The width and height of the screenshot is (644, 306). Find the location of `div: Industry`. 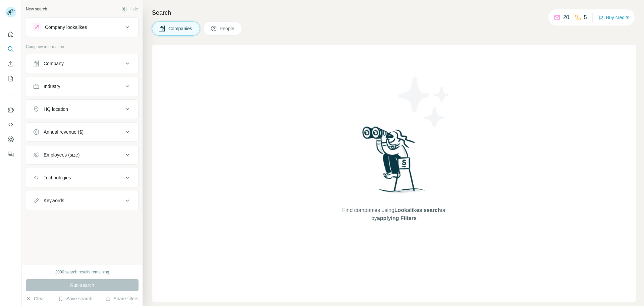

div: Industry is located at coordinates (52, 86).